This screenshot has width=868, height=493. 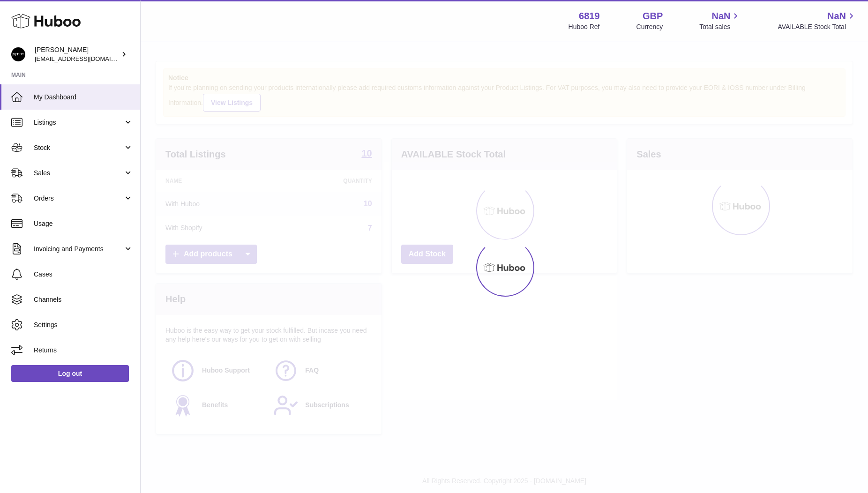 I want to click on span: Settings, so click(x=83, y=325).